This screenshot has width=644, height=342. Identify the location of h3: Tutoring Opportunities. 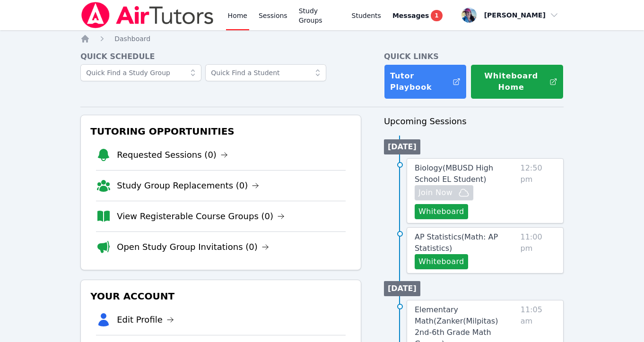
(221, 131).